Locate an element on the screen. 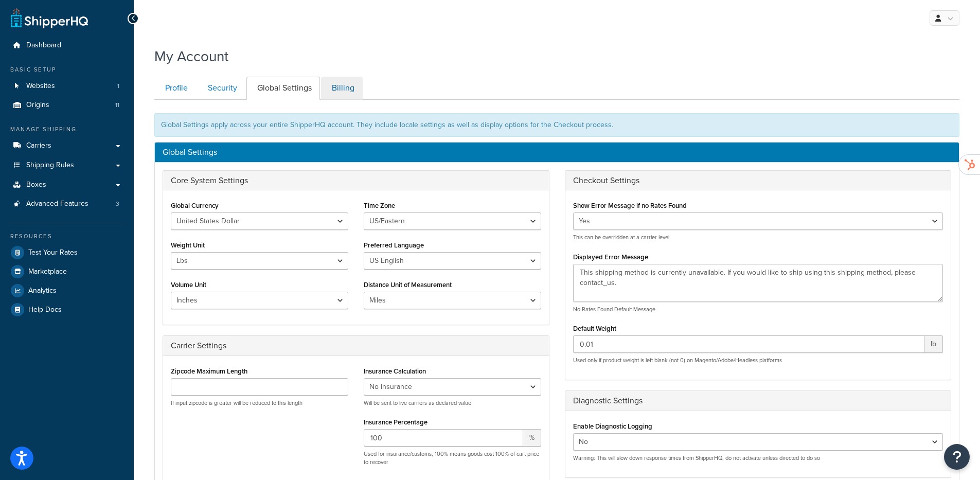 The image size is (980, 480). label: Insurance Calculation is located at coordinates (394, 371).